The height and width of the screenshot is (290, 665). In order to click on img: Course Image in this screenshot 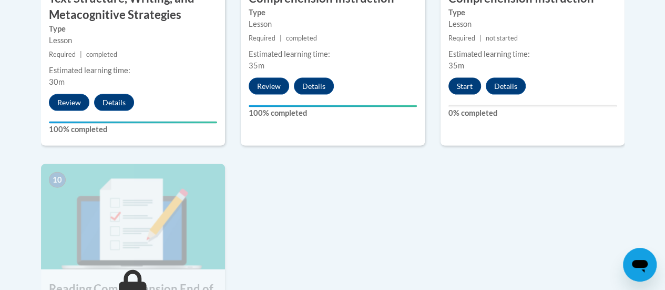, I will do `click(133, 216)`.